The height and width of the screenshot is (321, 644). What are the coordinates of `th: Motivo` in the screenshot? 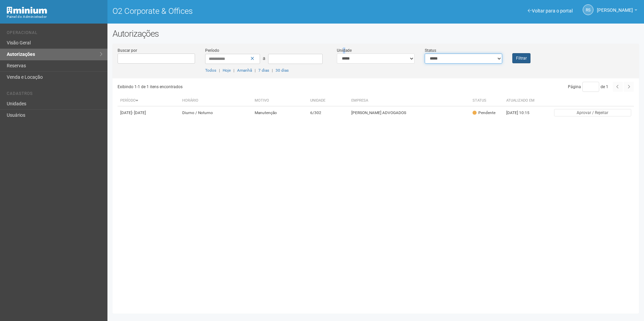 It's located at (280, 100).